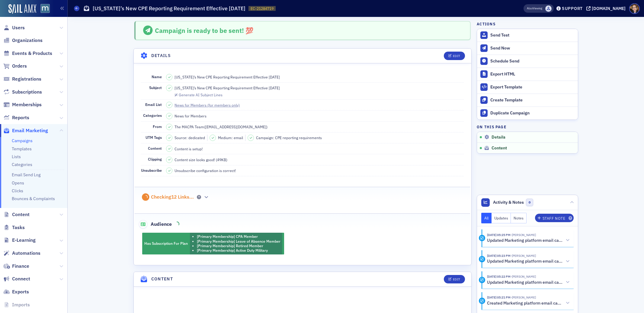 The width and height of the screenshot is (644, 313). Describe the element at coordinates (499, 137) in the screenshot. I see `span: Details` at that location.